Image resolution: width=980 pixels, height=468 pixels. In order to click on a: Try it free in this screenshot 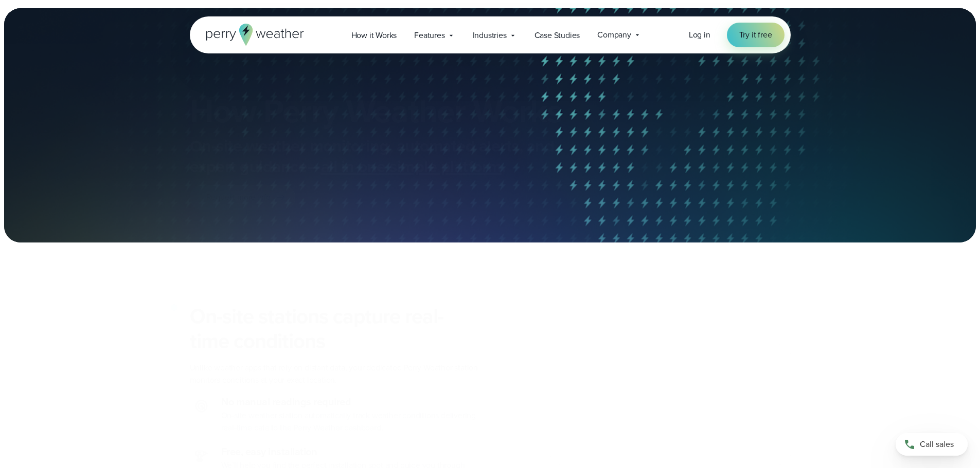, I will do `click(755, 35)`.